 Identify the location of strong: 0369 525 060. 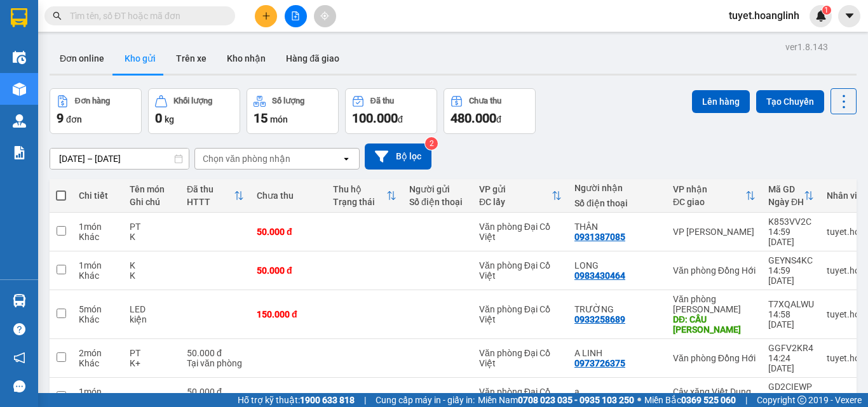
(708, 400).